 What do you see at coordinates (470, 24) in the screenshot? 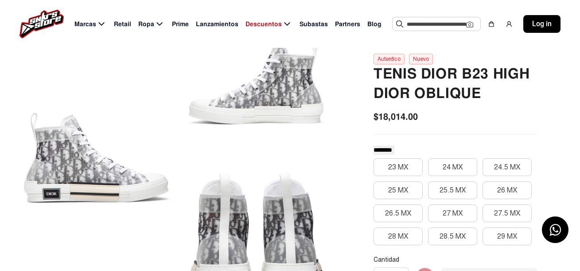
I see `img: Cámara` at bounding box center [470, 24].